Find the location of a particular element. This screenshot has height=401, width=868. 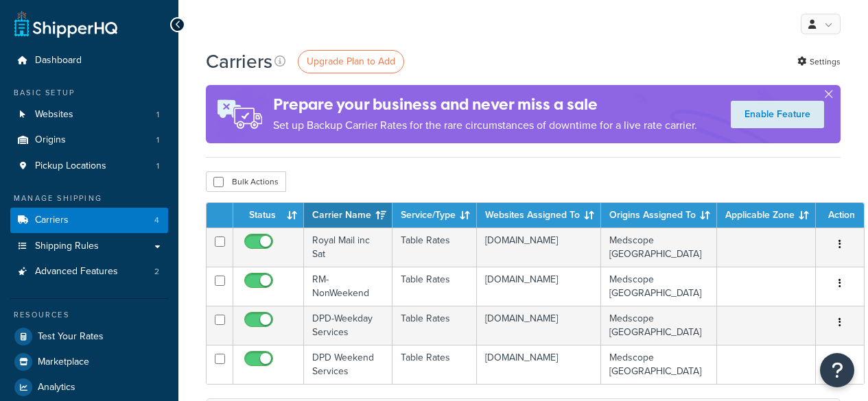

li: Marketplace is located at coordinates (89, 362).